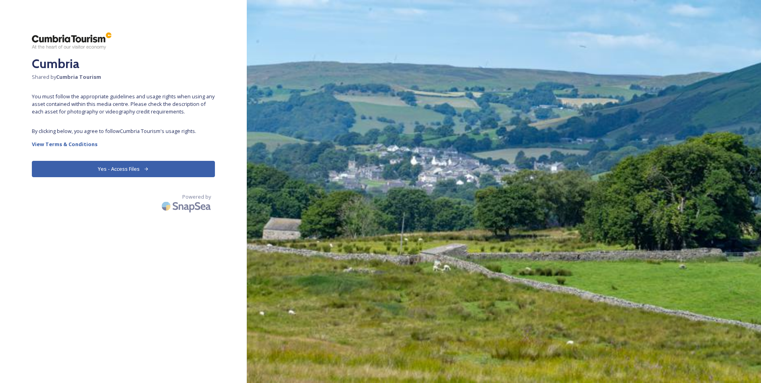  What do you see at coordinates (123, 144) in the screenshot?
I see `a: View Terms & Conditions` at bounding box center [123, 144].